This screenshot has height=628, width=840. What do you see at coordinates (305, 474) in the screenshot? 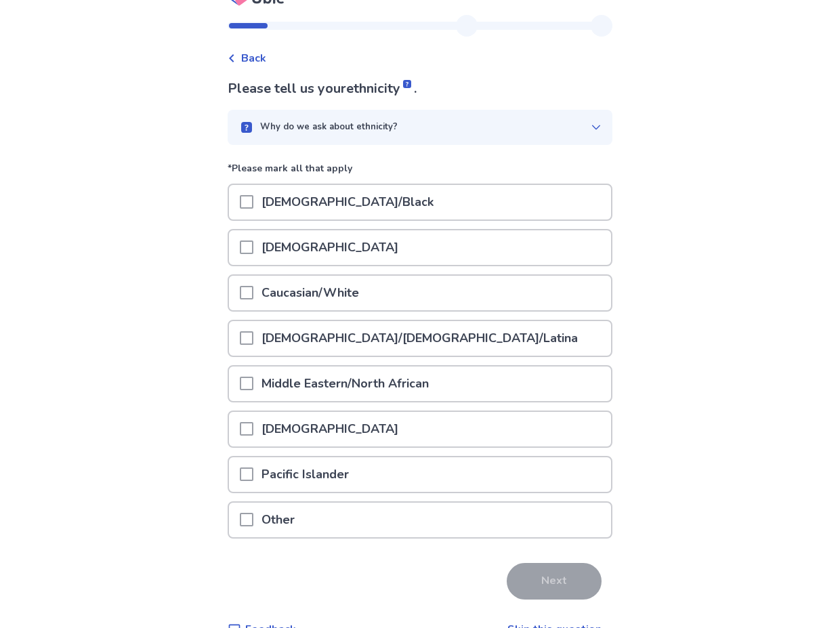
I see `p: Pacific Islander` at bounding box center [305, 474].